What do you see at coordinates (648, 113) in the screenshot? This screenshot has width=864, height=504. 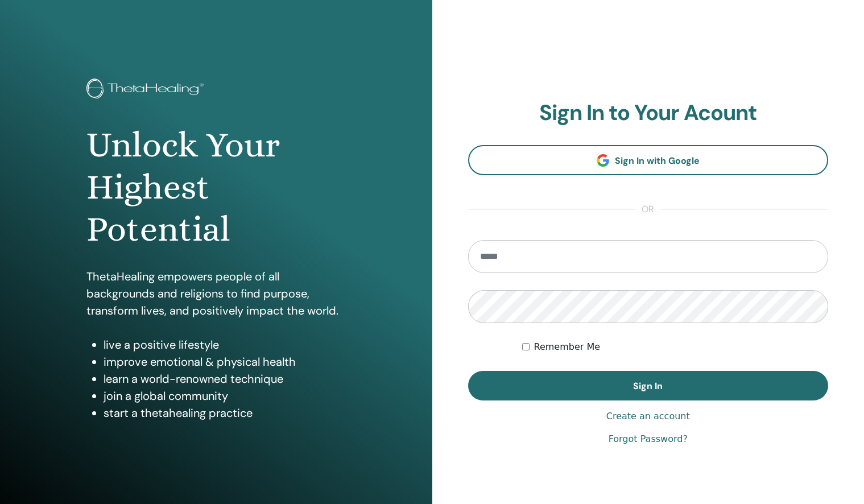 I see `h2: Sign In to Your Acount` at bounding box center [648, 113].